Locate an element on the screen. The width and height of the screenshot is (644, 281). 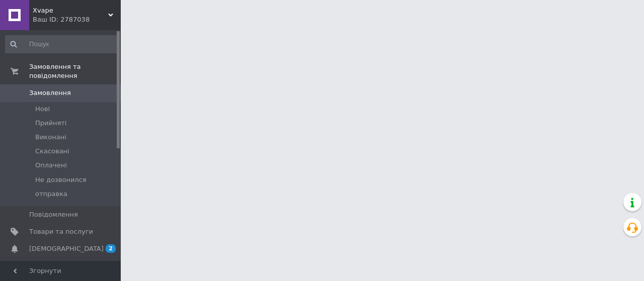
span: Не дозвонился is located at coordinates (61, 180).